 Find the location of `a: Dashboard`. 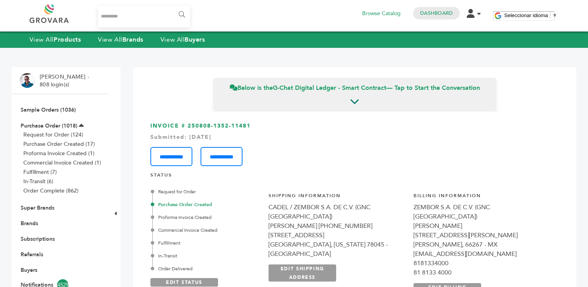

a: Dashboard is located at coordinates (436, 13).